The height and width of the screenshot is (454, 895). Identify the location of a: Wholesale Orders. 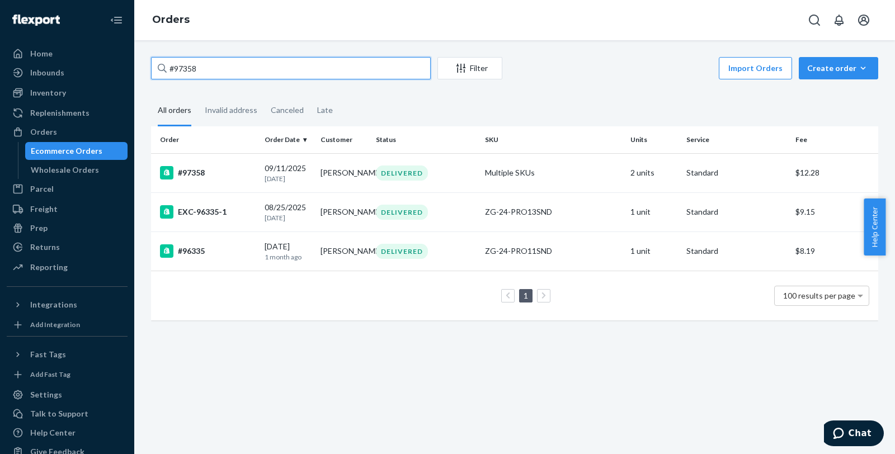
(77, 170).